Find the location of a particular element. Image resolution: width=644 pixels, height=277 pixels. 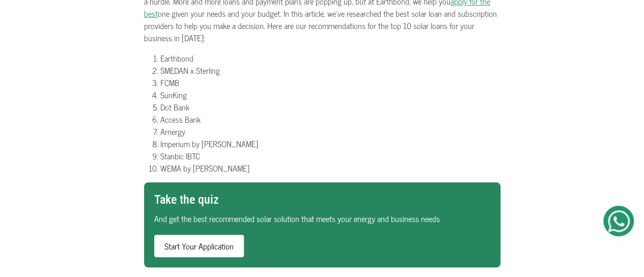

li: Stanbic IBTC is located at coordinates (330, 156).